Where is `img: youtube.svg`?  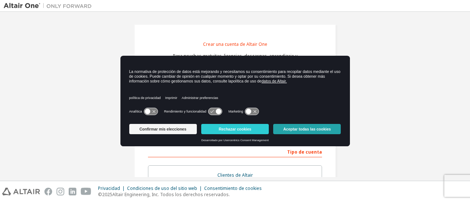 img: youtube.svg is located at coordinates (86, 192).